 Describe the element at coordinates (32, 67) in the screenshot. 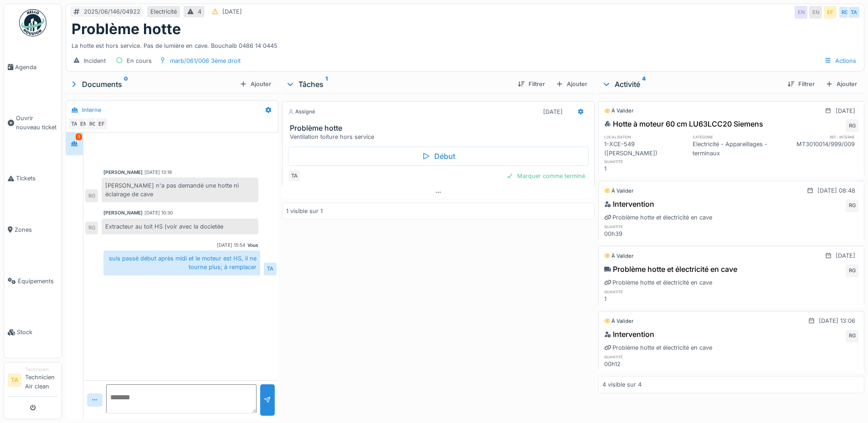

I see `a: Agenda` at that location.